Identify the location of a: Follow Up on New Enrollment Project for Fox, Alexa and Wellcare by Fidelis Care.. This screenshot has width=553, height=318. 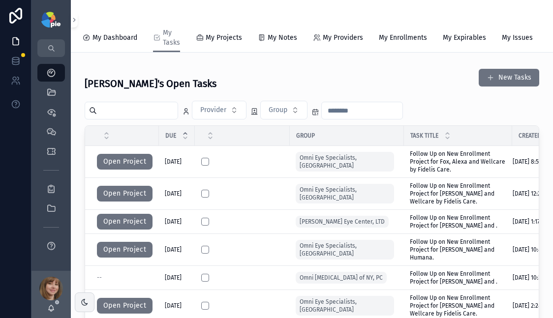
(458, 162).